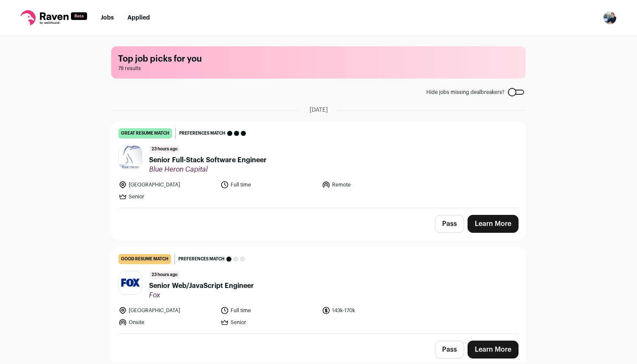 The width and height of the screenshot is (637, 364). Describe the element at coordinates (139, 18) in the screenshot. I see `a: Applied` at that location.